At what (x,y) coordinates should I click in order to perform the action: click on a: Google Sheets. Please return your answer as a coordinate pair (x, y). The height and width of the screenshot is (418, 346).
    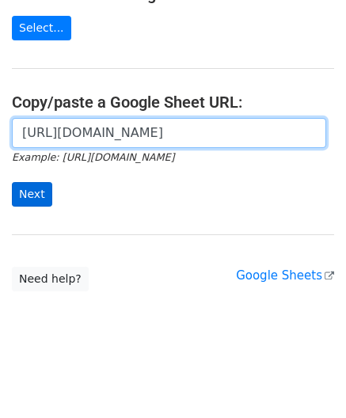
    Looking at the image, I should click on (285, 275).